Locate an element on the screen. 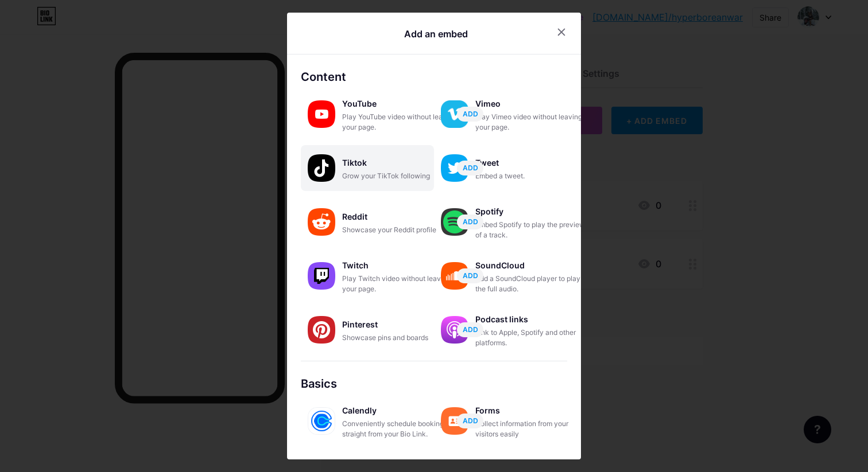  div: Podcast links is located at coordinates (532, 320).